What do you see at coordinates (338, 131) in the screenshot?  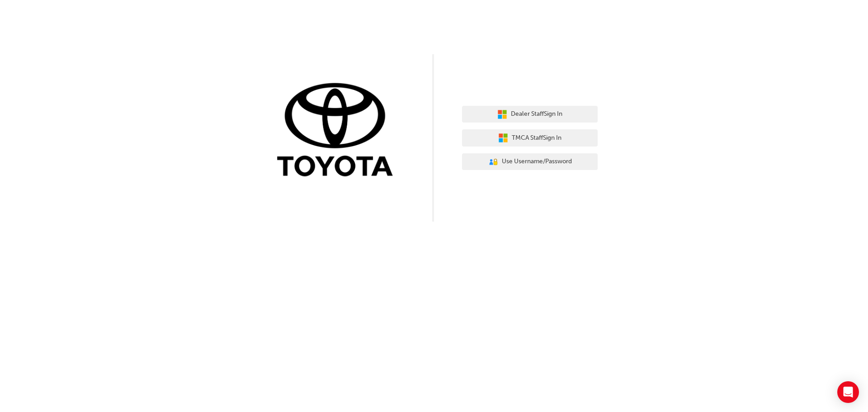 I see `img: Trak` at bounding box center [338, 131].